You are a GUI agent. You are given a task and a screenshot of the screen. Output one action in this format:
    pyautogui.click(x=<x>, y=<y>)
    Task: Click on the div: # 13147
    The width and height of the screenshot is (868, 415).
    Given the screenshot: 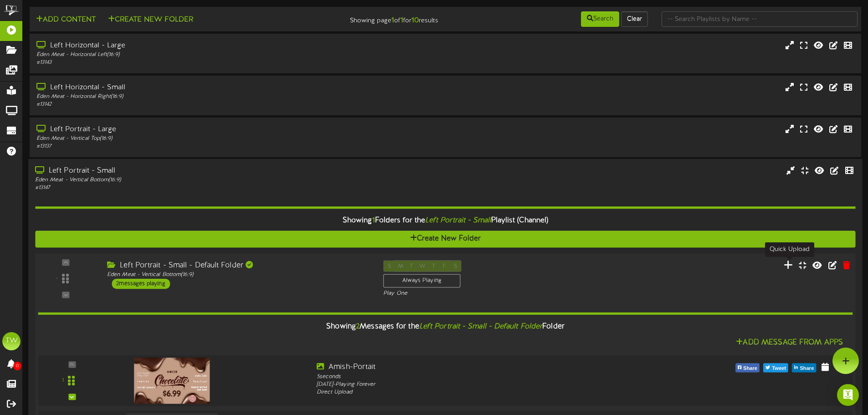 What is the action you would take?
    pyautogui.click(x=202, y=188)
    